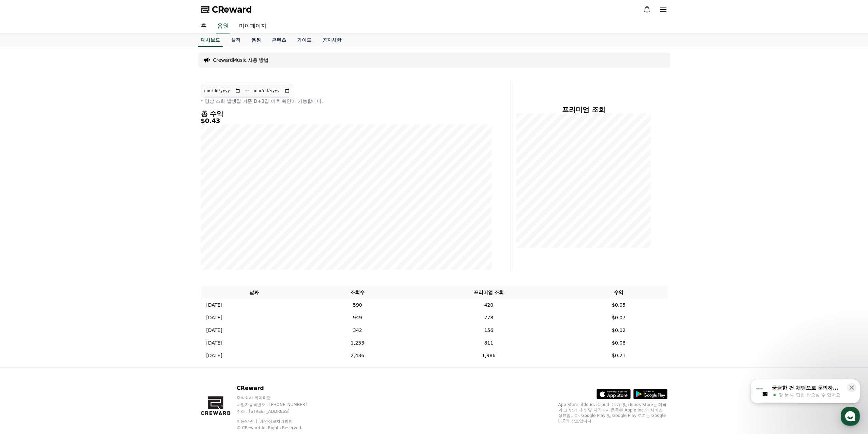 This screenshot has width=868, height=434. What do you see at coordinates (488, 292) in the screenshot?
I see `th: 프리미엄 조회` at bounding box center [488, 292].